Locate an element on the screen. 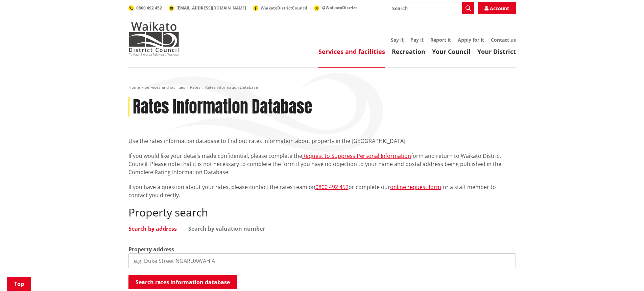 The width and height of the screenshot is (644, 291). button: Search rates information database is located at coordinates (182, 282).